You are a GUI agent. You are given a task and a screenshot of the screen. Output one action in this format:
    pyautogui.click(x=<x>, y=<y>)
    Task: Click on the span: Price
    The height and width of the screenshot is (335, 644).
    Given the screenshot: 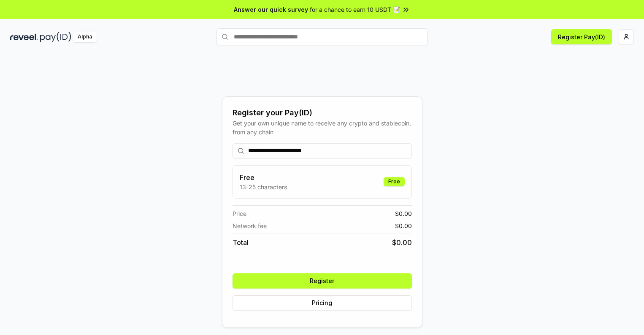 What is the action you would take?
    pyautogui.click(x=239, y=213)
    